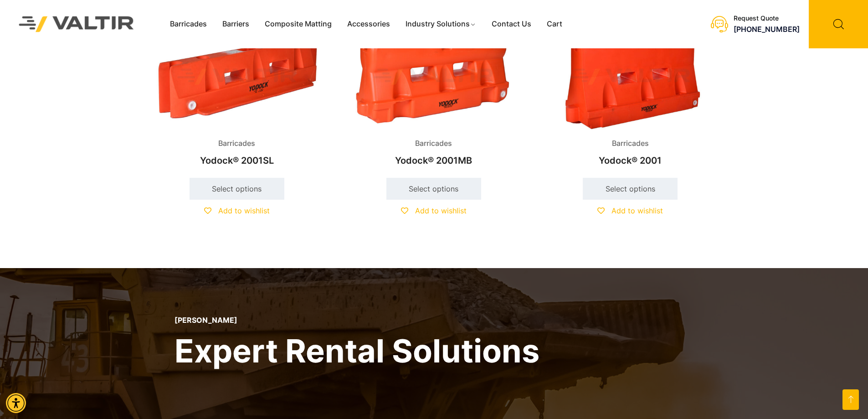  Describe the element at coordinates (630, 160) in the screenshot. I see `h2: Yodock® 2001` at that location.